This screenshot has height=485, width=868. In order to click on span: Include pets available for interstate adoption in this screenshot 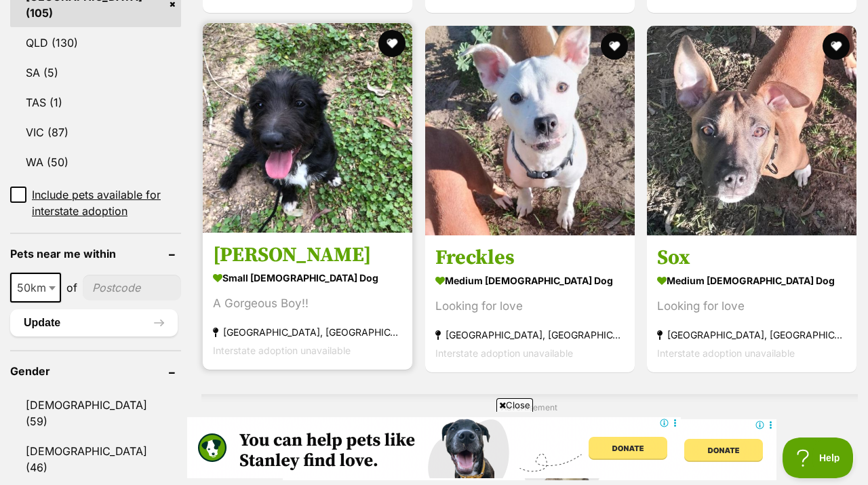, I will do `click(107, 203)`.